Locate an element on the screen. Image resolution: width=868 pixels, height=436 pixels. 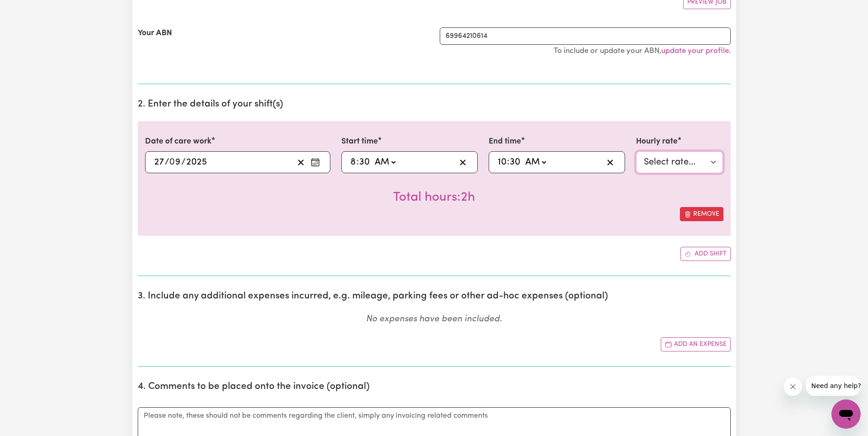
button: Add another shift is located at coordinates (706, 254).